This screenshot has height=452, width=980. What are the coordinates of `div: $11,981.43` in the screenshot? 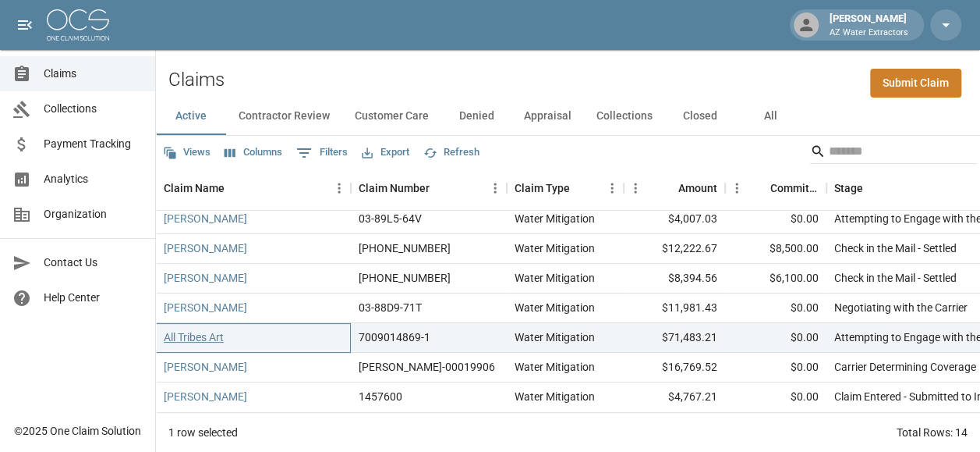 It's located at (675, 308).